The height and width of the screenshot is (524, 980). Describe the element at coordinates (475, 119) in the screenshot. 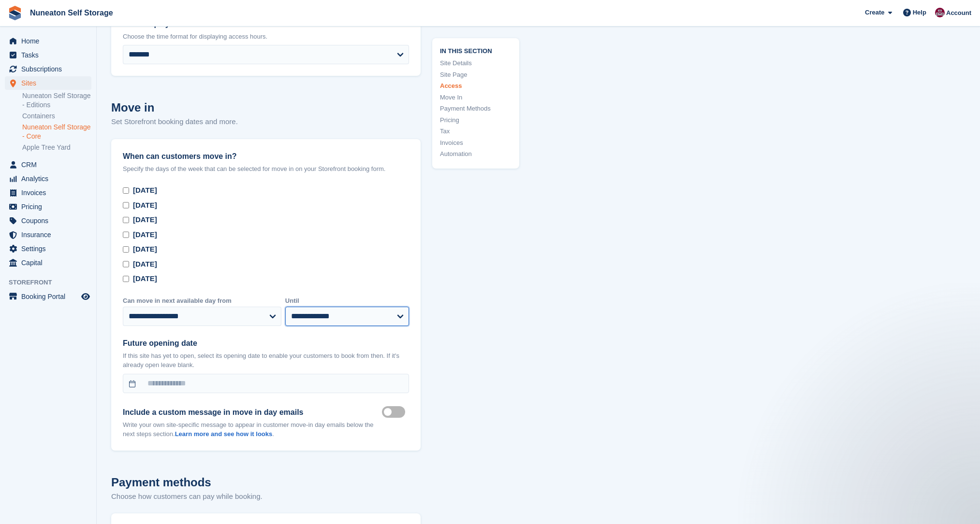

I see `a: Pricing` at that location.